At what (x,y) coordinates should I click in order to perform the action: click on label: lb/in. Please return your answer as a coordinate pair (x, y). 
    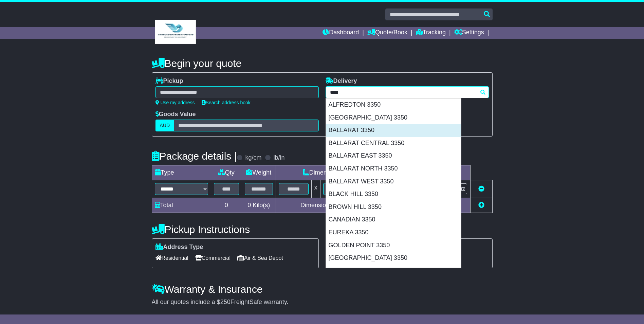
    Looking at the image, I should click on (278, 158).